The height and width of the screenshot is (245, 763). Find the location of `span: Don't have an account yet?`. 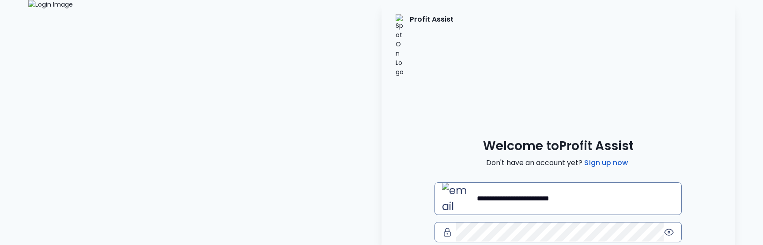

span: Don't have an account yet? is located at coordinates (558, 163).